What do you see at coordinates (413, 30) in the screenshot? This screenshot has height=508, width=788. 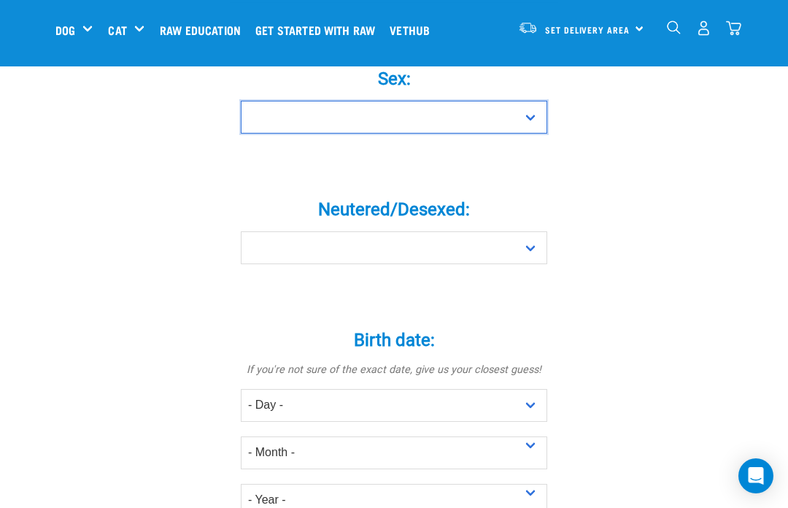 I see `a: Vethub` at bounding box center [413, 30].